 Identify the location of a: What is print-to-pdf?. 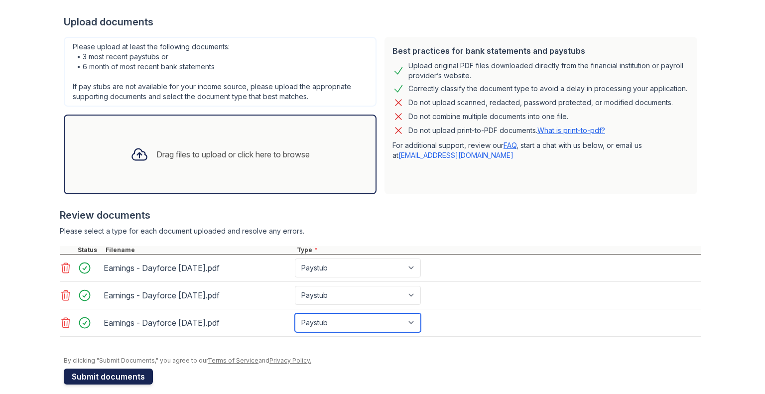
(572, 130).